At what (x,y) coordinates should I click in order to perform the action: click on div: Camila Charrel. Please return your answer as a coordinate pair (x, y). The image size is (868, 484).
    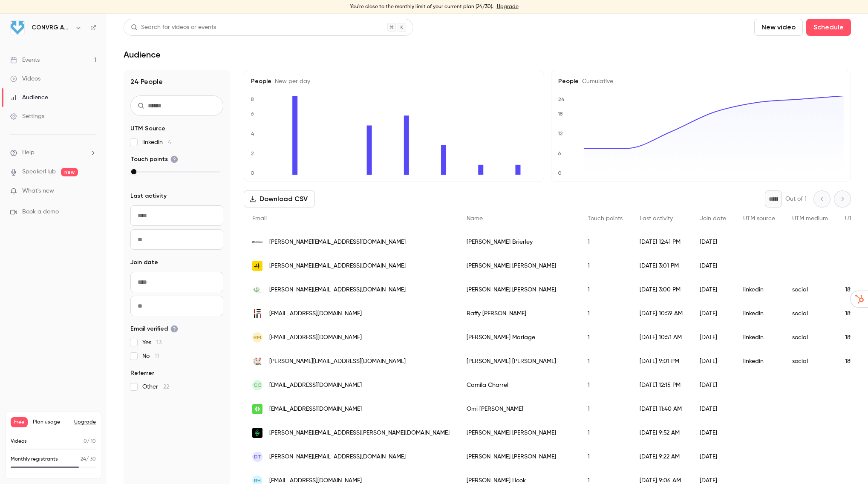
    Looking at the image, I should click on (519, 385).